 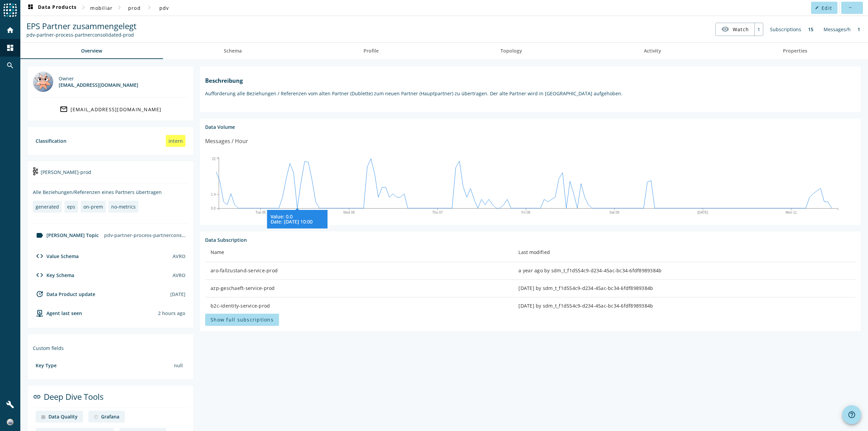 What do you see at coordinates (242, 319) in the screenshot?
I see `span: Show full subscriptions` at bounding box center [242, 319].